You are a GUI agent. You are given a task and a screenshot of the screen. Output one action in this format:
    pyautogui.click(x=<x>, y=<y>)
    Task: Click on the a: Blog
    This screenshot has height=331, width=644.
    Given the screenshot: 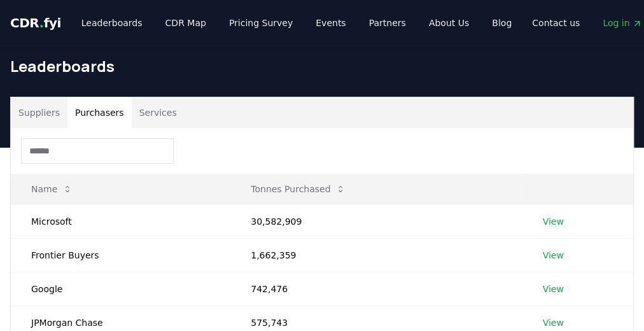 What is the action you would take?
    pyautogui.click(x=502, y=23)
    